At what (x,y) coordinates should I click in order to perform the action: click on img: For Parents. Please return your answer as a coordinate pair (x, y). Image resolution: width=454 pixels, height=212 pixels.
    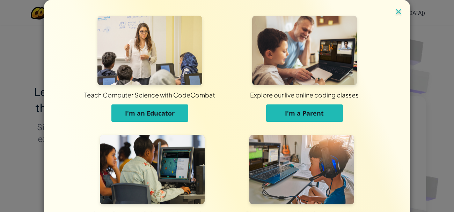
    Looking at the image, I should click on (304, 51).